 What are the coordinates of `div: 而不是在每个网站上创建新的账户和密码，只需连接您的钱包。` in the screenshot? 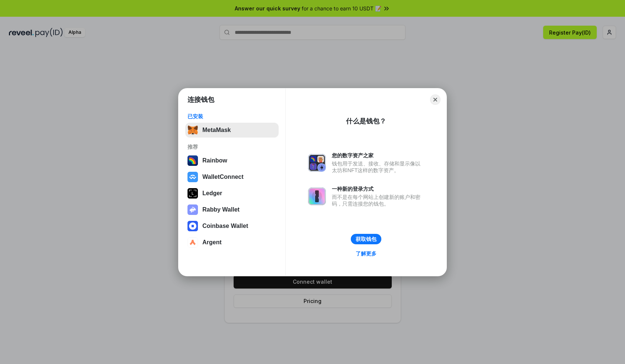 It's located at (378, 200).